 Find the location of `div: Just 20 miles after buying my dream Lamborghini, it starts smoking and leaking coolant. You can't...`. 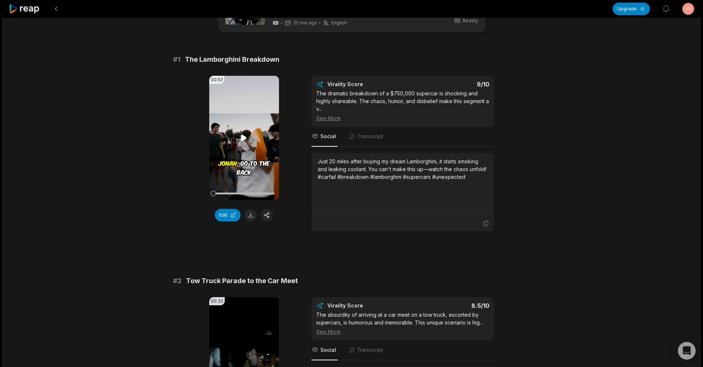

div: Just 20 miles after buying my dream Lamborghini, it starts smoking and leaking coolant. You can't... is located at coordinates (403, 169).